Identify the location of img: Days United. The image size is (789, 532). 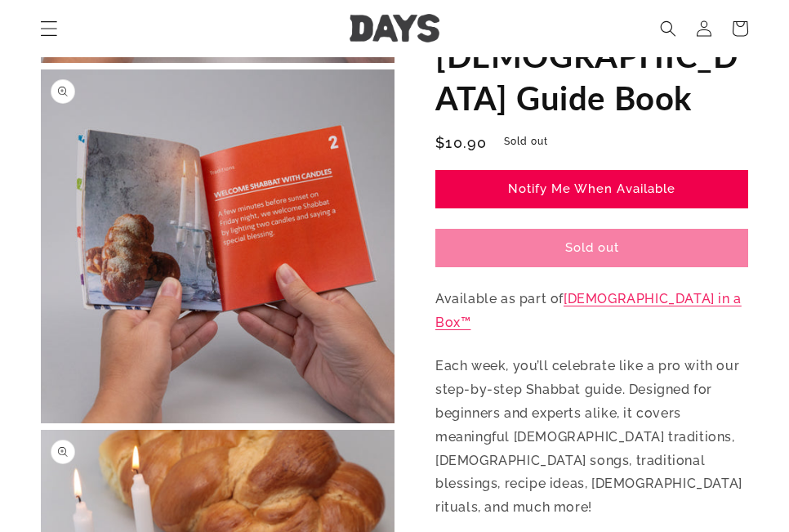
(395, 29).